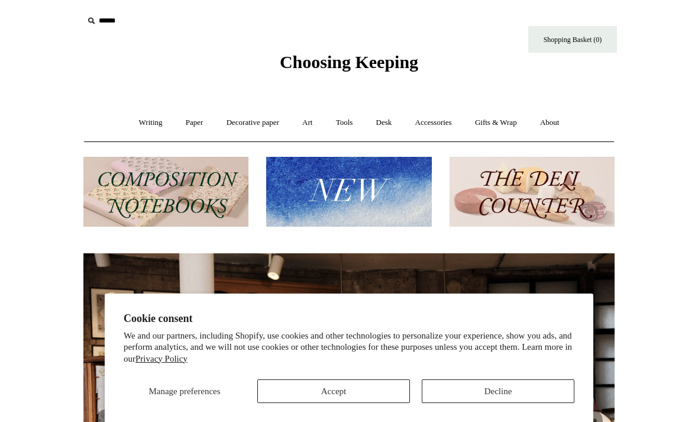  What do you see at coordinates (184, 391) in the screenshot?
I see `button: Manage preferences` at bounding box center [184, 391].